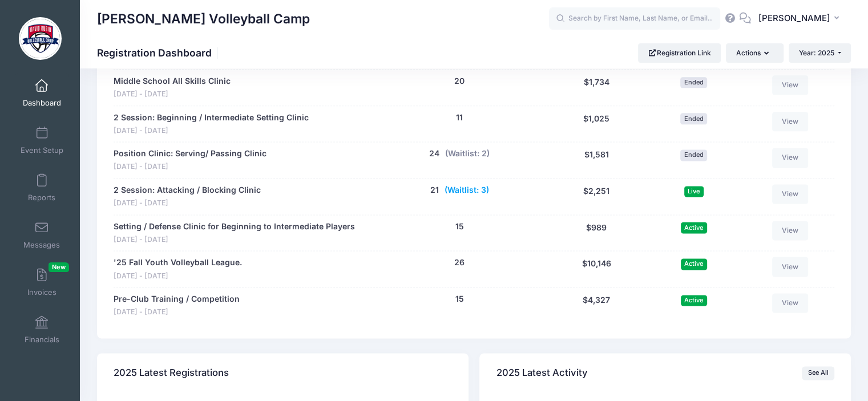 The image size is (868, 401). Describe the element at coordinates (160, 53) in the screenshot. I see `h1: Registration Dashboard` at that location.